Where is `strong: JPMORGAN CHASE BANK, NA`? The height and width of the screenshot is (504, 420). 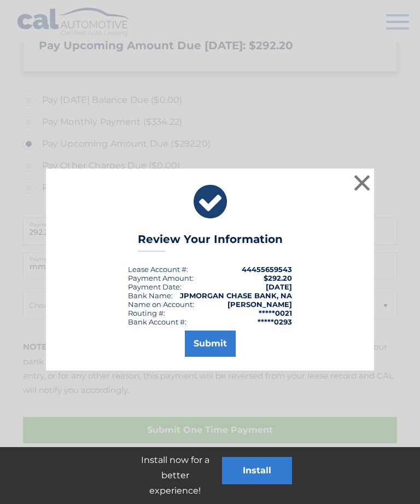 strong: JPMORGAN CHASE BANK, NA is located at coordinates (235, 296).